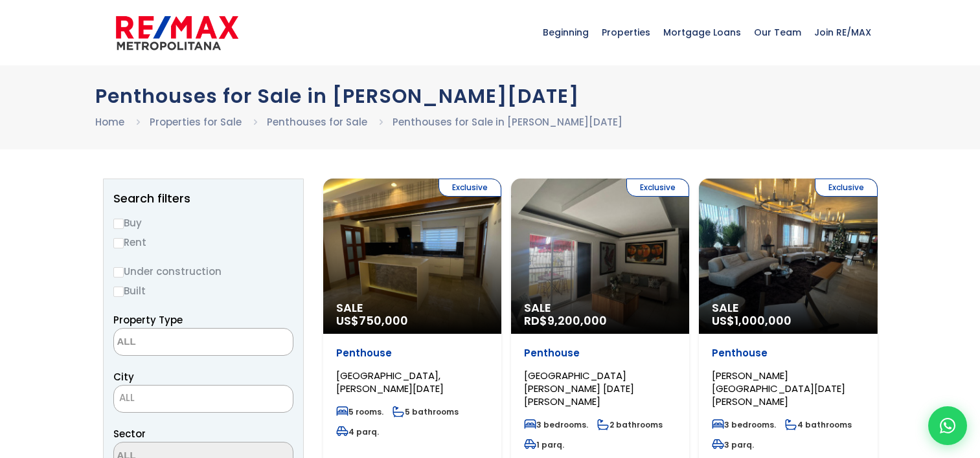 This screenshot has width=980, height=458. Describe the element at coordinates (383, 320) in the screenshot. I see `span: 750,000` at that location.